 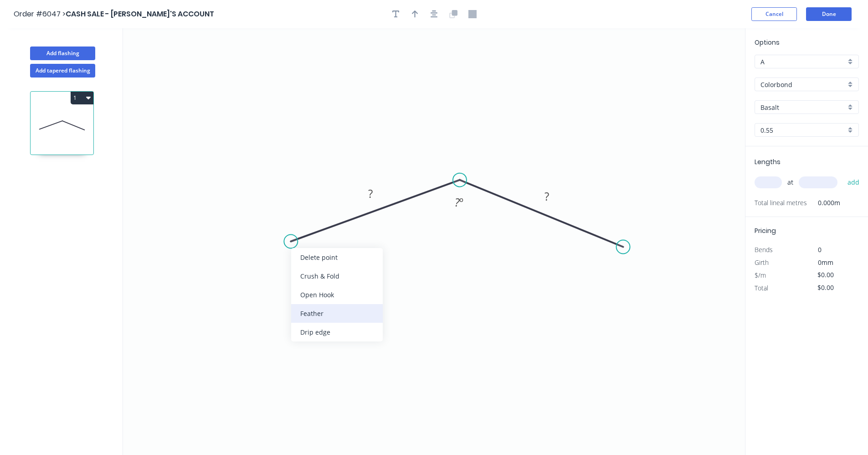 What do you see at coordinates (63, 71) in the screenshot?
I see `button: Add tapered flashing` at bounding box center [63, 71].